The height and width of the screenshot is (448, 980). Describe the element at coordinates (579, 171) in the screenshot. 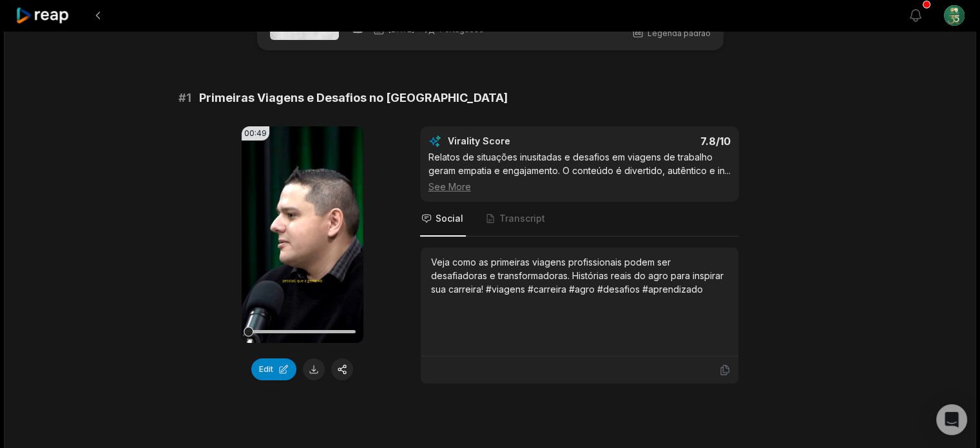

I see `div: Relatos de situações inusitadas e desafios em viagens de trabalho geram empatia e engajamento. O ...` at that location.